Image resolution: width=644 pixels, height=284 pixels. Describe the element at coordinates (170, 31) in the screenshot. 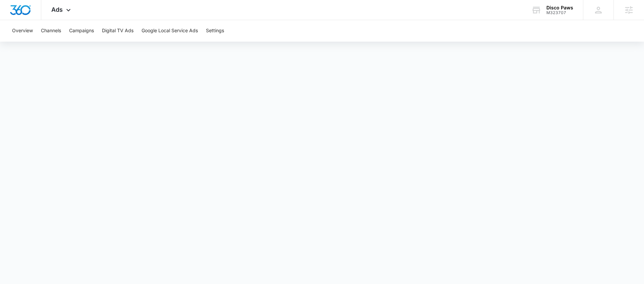

I see `button: Google Local Service Ads` at that location.